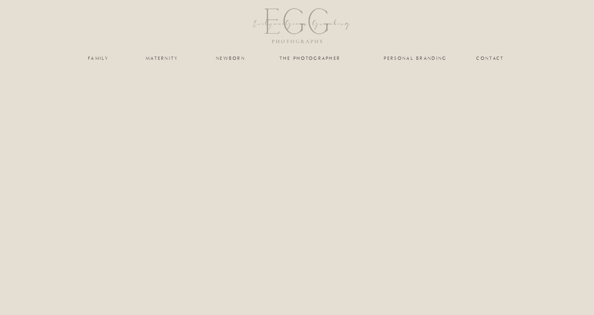  Describe the element at coordinates (231, 58) in the screenshot. I see `nav: newborn` at that location.